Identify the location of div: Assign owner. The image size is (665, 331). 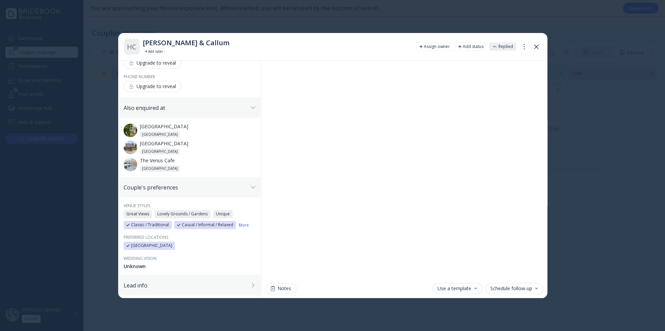
(437, 47).